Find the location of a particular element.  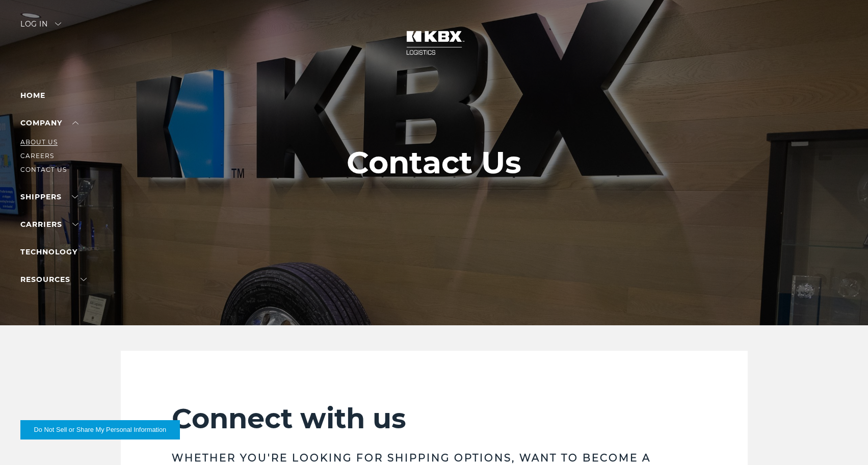

a: About Us is located at coordinates (39, 142).